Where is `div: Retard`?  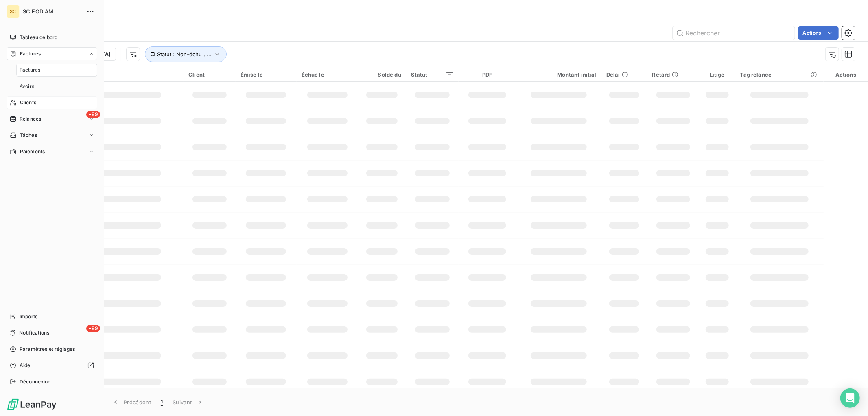
div: Retard is located at coordinates (674, 75).